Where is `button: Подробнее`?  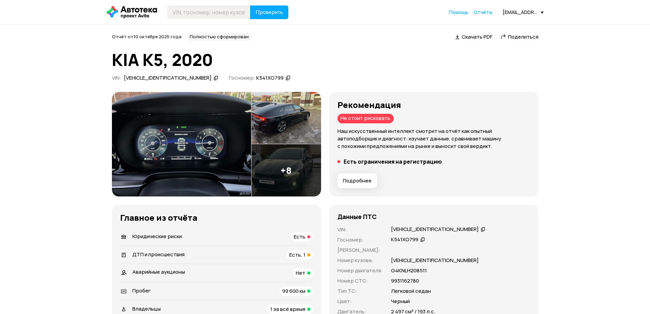
button: Подробнее is located at coordinates (357, 180).